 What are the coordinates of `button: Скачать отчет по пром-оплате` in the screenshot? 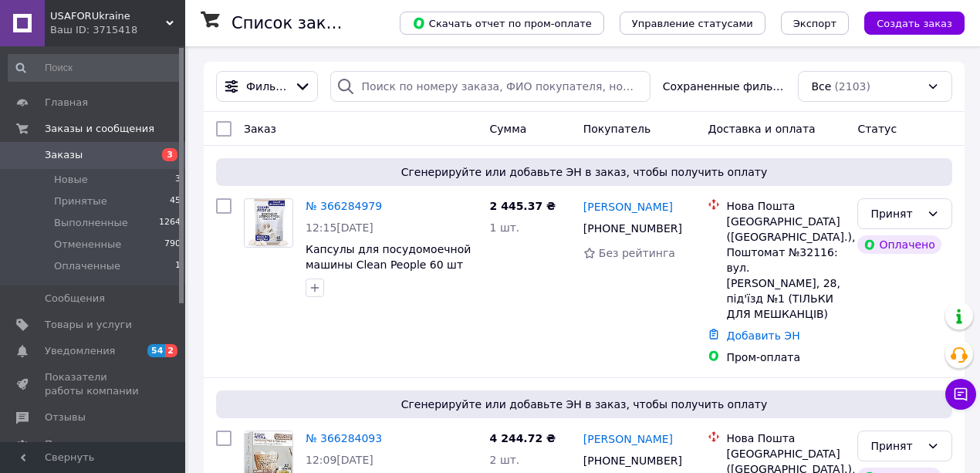 It's located at (502, 24).